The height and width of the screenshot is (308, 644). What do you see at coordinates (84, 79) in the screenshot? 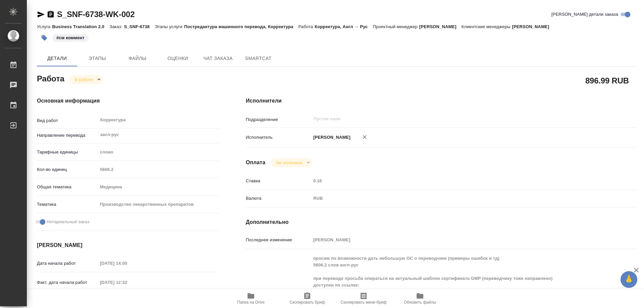
I see `button: В работе` at bounding box center [84, 79].